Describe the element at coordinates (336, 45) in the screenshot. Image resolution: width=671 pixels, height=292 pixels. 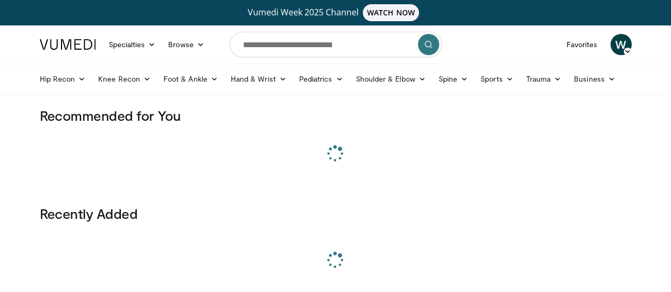
I see `input: Search topics, interventions` at that location.